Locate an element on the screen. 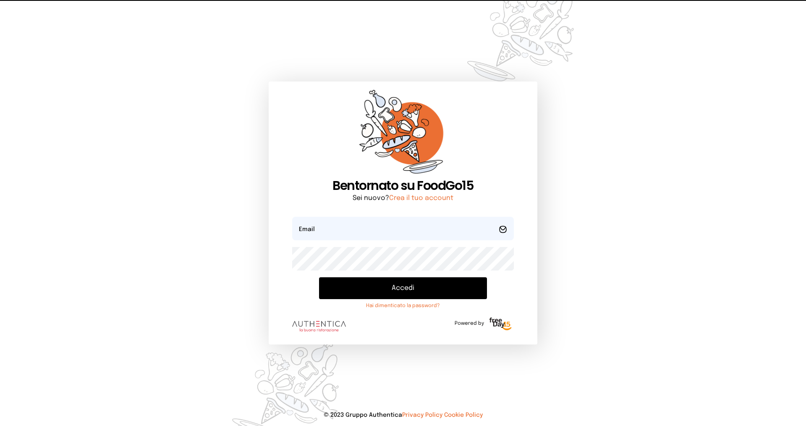 The width and height of the screenshot is (806, 426). p: © 2023 Gruppo Authentica is located at coordinates (403, 415).